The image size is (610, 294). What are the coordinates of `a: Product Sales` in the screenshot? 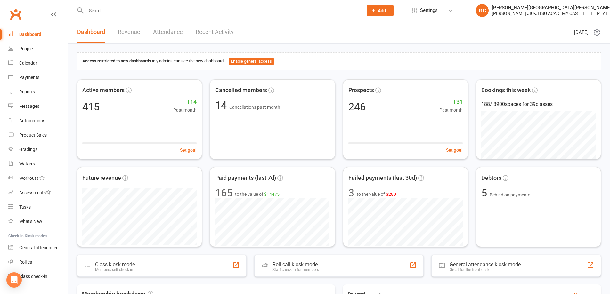 It's located at (38, 135).